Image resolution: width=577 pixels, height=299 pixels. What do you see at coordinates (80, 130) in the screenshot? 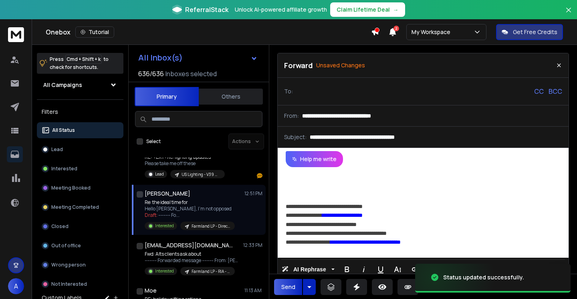
I see `button: All Status` at bounding box center [80, 130].